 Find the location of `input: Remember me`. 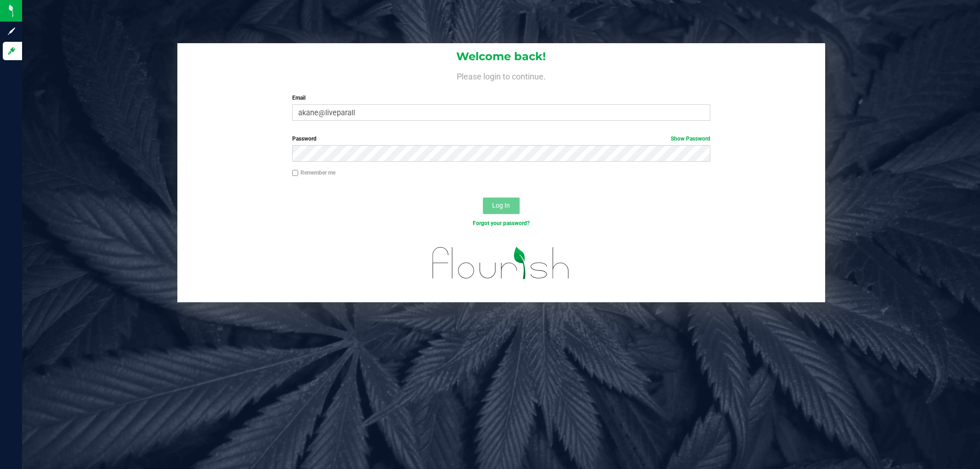

input: Remember me is located at coordinates (295, 173).